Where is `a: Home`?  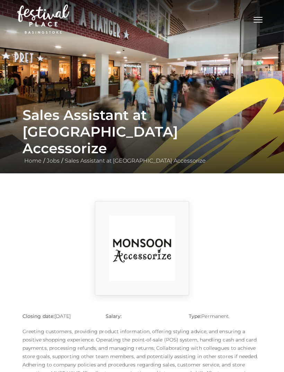
a: Home is located at coordinates (33, 161).